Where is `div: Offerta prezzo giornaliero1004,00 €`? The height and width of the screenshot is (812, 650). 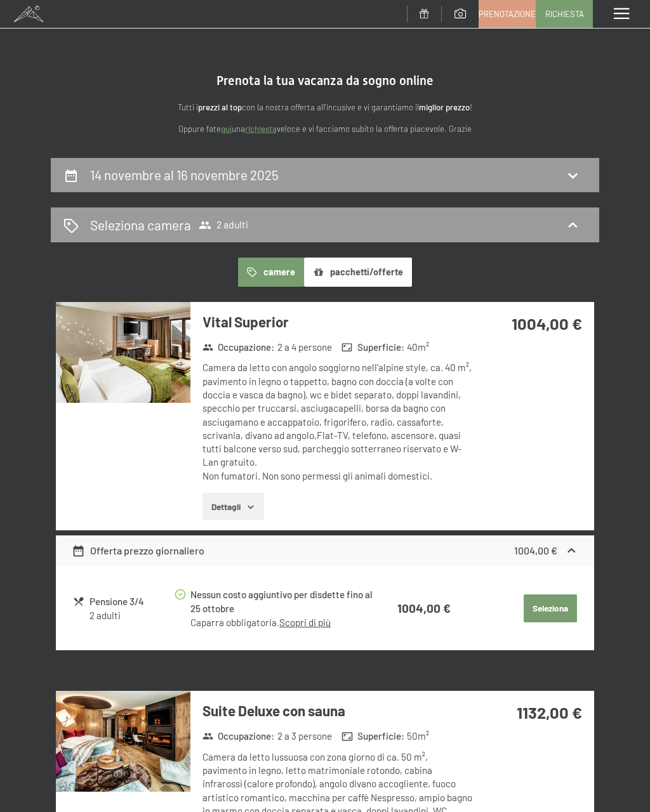 div: Offerta prezzo giornaliero1004,00 € is located at coordinates (325, 551).